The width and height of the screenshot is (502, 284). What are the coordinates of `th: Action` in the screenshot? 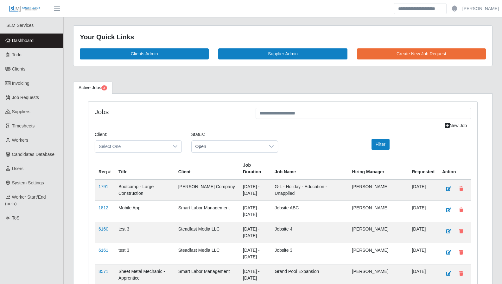 It's located at (454, 169).